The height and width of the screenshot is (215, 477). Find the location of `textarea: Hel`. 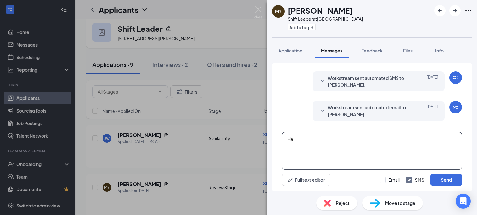

textarea: Hel is located at coordinates (372, 151).